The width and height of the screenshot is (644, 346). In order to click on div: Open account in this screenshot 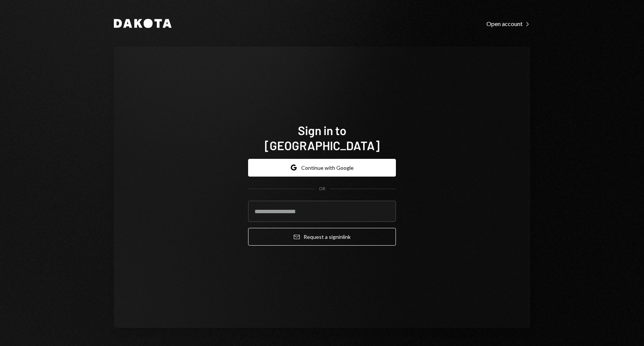, I will do `click(509, 24)`.